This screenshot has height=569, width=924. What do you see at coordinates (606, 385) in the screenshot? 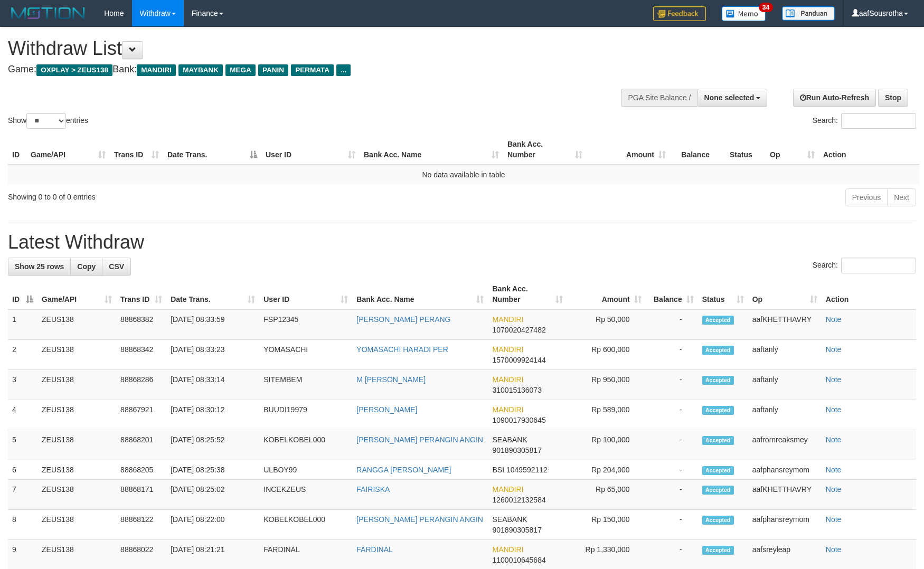
I see `td: Rp 950,000` at bounding box center [606, 385].